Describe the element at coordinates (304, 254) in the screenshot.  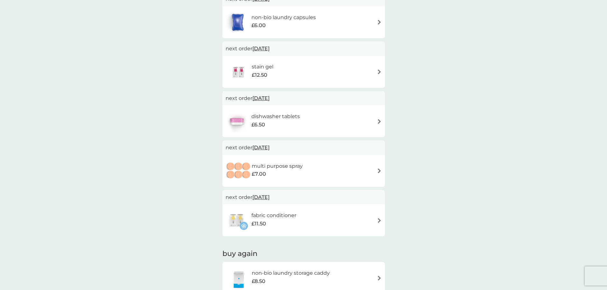
I see `h2: buy again` at that location.